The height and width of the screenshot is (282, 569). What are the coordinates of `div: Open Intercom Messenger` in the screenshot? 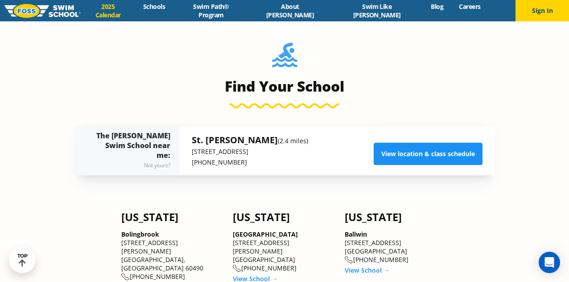 It's located at (549, 263).